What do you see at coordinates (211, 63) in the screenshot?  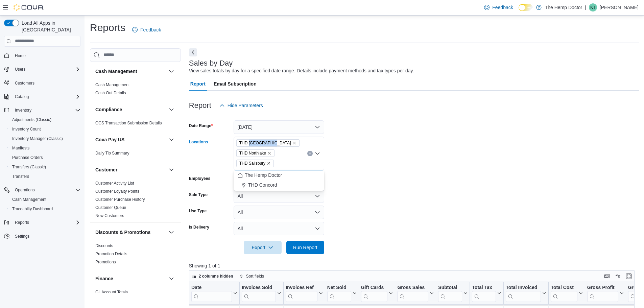 I see `h3: Sales by Day` at bounding box center [211, 63].